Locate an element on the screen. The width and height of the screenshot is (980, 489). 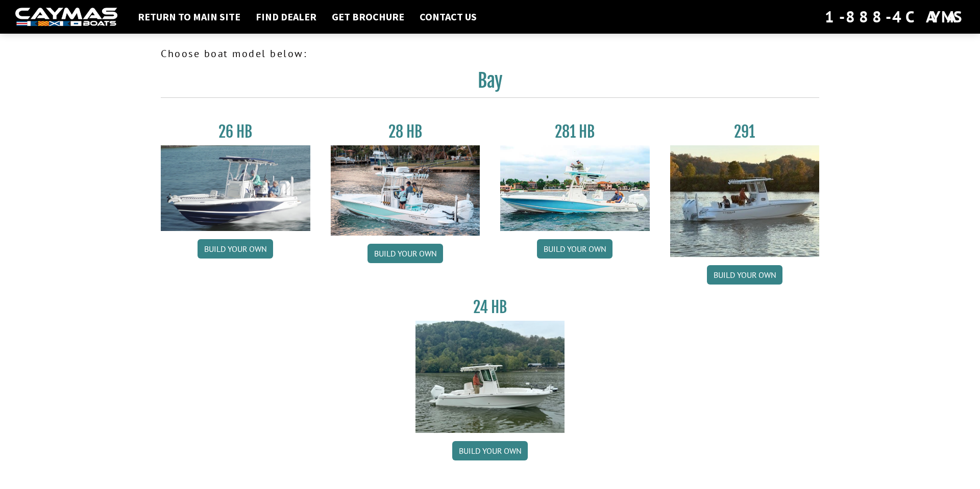
a: Find Dealer is located at coordinates (286, 17).